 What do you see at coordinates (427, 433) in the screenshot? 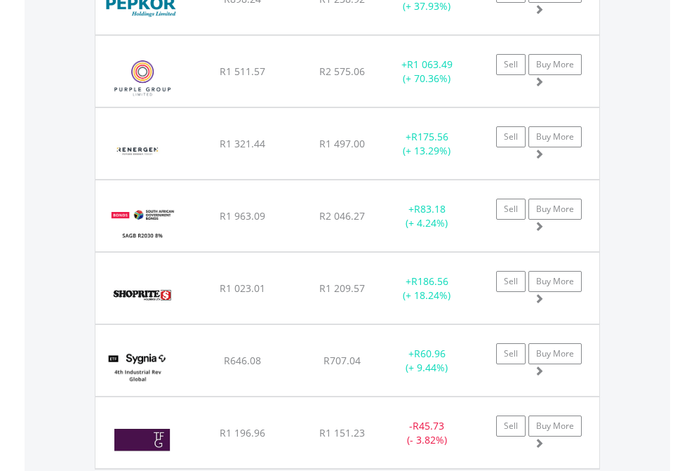
I see `div: - (- 3.82%)` at bounding box center [427, 433].